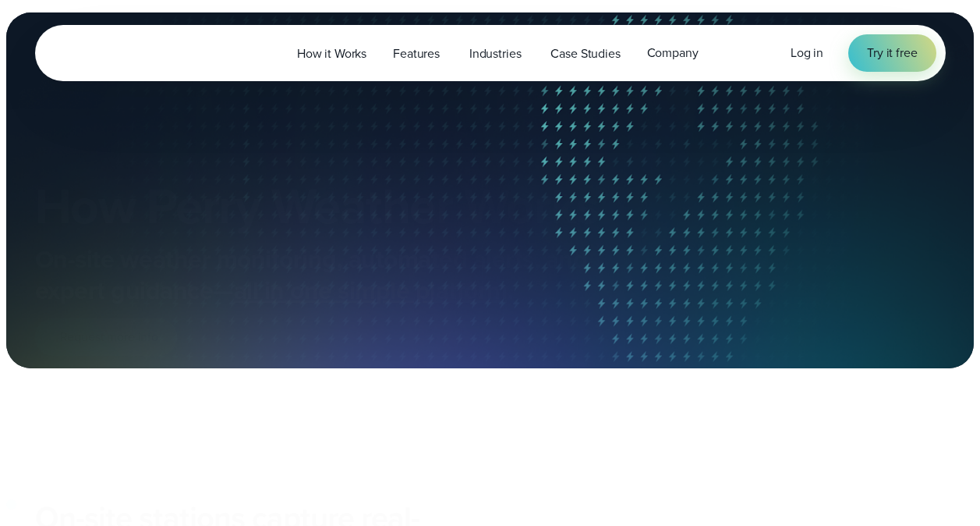 Image resolution: width=980 pixels, height=526 pixels. What do you see at coordinates (807, 53) in the screenshot?
I see `a: Log in` at bounding box center [807, 53].